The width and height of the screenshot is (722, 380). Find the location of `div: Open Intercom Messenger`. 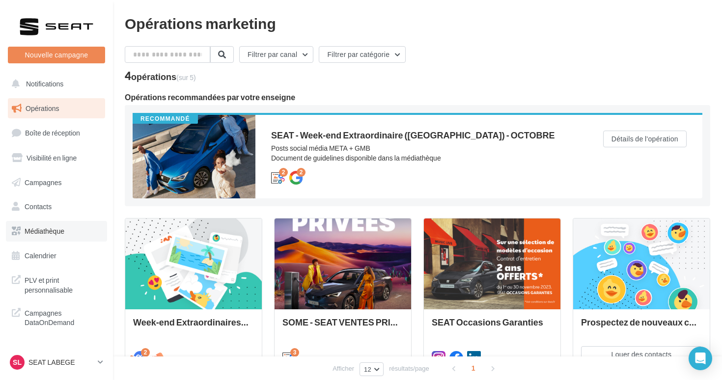

div: Open Intercom Messenger is located at coordinates (701, 359).